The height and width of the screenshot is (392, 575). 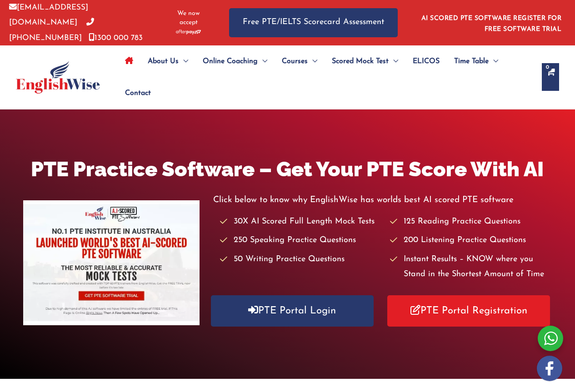 I want to click on img: Afterpay-Logo, so click(x=188, y=32).